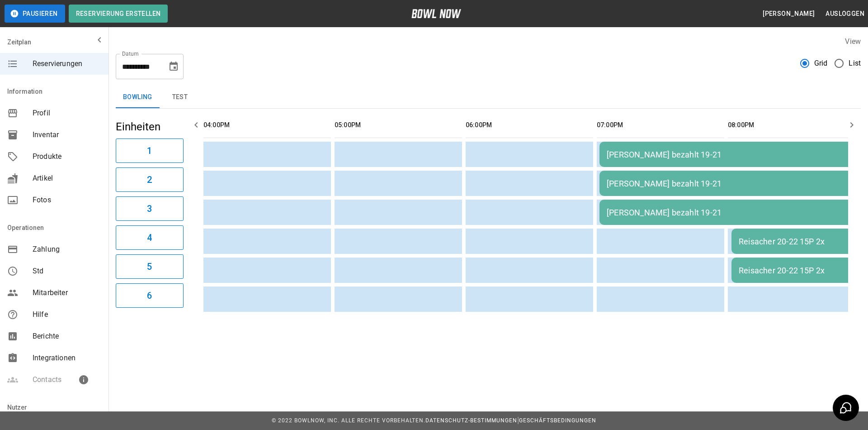 This screenshot has height=430, width=868. What do you see at coordinates (67, 272) in the screenshot?
I see `span: Std` at bounding box center [67, 272].